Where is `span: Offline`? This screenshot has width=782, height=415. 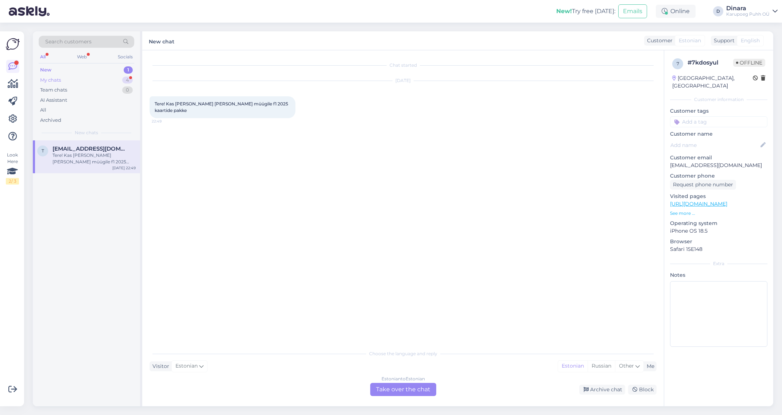 span: Offline is located at coordinates (749, 63).